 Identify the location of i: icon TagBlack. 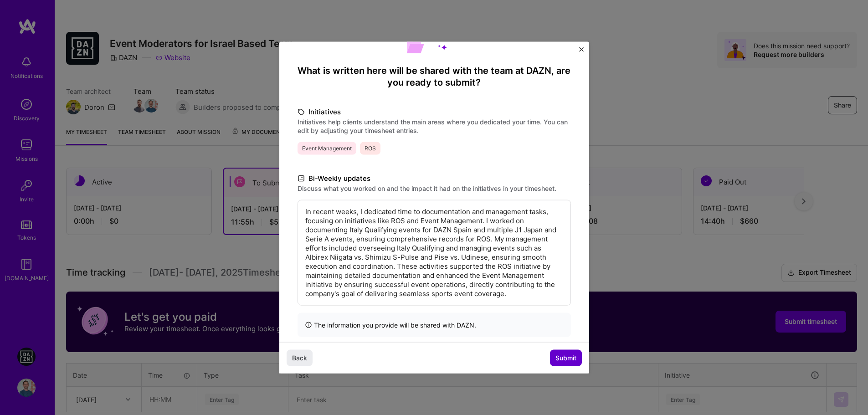
(301, 112).